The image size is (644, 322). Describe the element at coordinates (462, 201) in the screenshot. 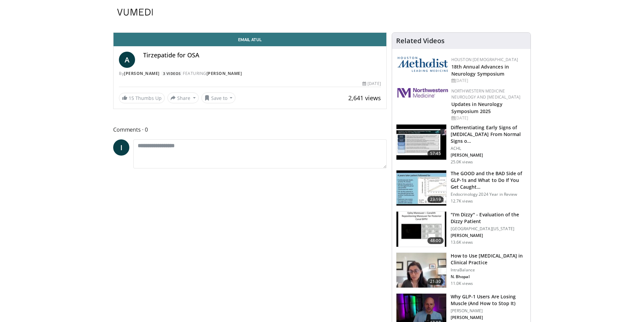

I see `p: 12.7K views` at that location.